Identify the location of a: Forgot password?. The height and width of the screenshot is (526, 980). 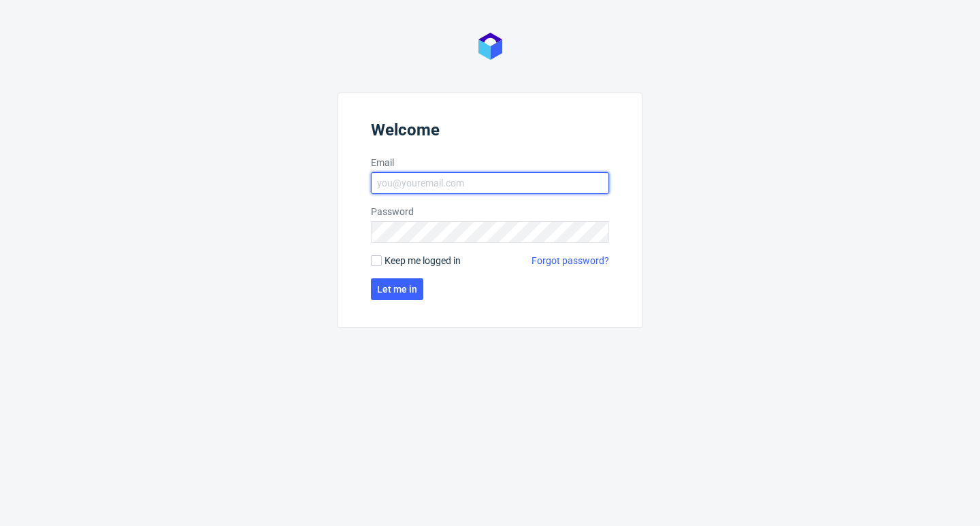
(570, 261).